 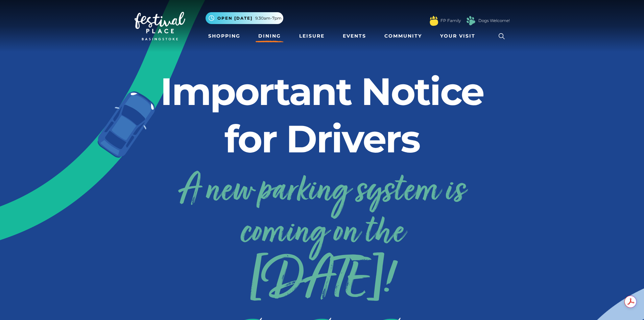 I want to click on a: FP Family, so click(x=450, y=21).